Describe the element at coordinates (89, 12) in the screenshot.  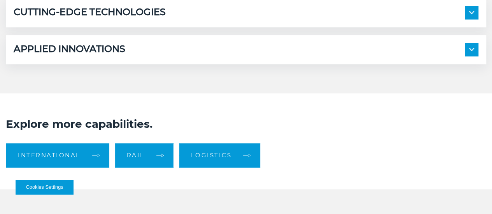
I see `h5: CUTTING-EDGE TECHNOLOGIES` at that location.